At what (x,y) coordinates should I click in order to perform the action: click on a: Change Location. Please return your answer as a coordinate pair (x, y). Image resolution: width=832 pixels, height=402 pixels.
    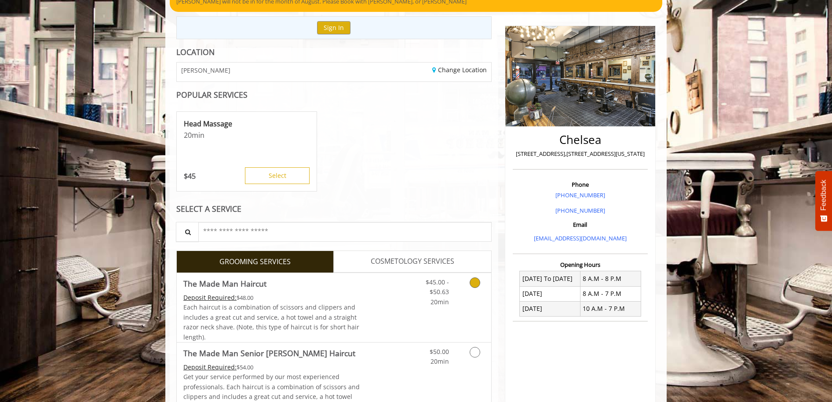
    Looking at the image, I should click on (460, 69).